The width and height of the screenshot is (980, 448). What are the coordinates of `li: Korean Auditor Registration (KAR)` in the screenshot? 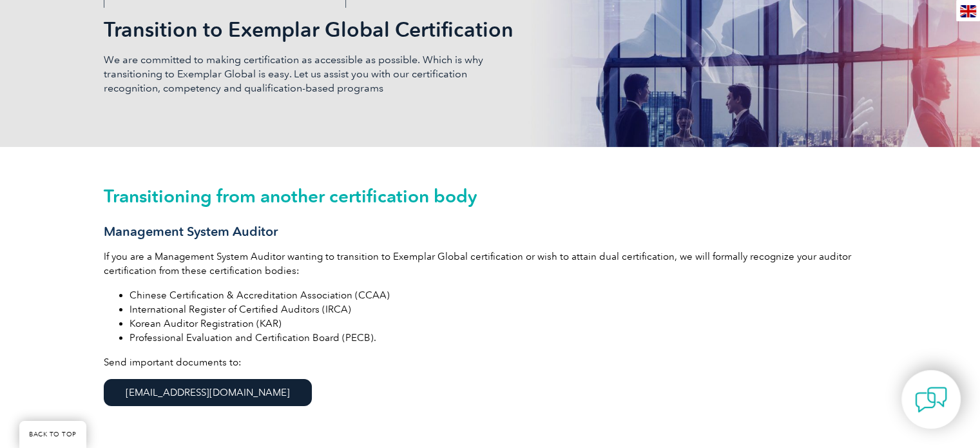 It's located at (503, 324).